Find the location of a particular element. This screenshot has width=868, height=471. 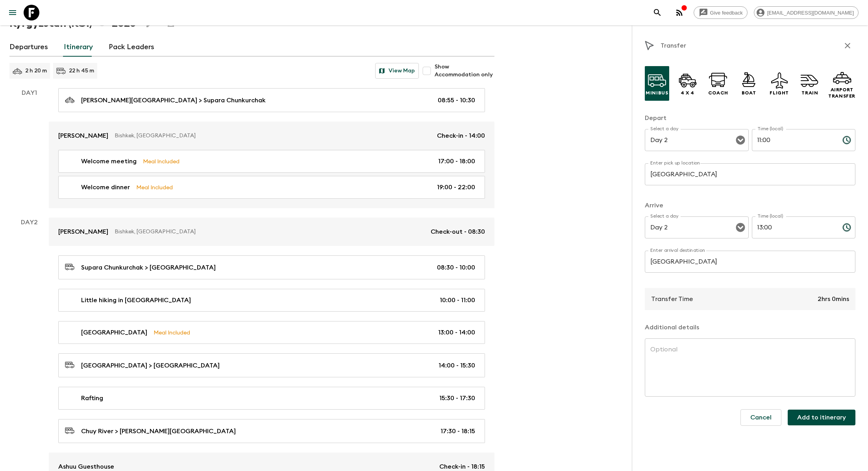

a: Pack Leaders is located at coordinates (131, 47).